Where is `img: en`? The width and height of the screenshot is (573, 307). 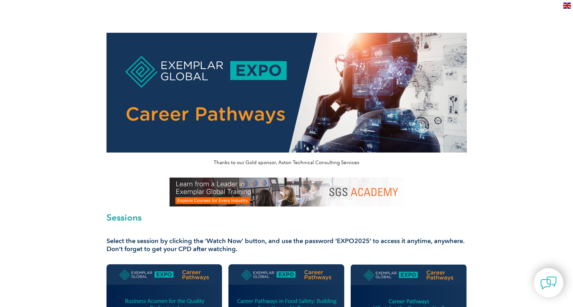
img: en is located at coordinates (567, 5).